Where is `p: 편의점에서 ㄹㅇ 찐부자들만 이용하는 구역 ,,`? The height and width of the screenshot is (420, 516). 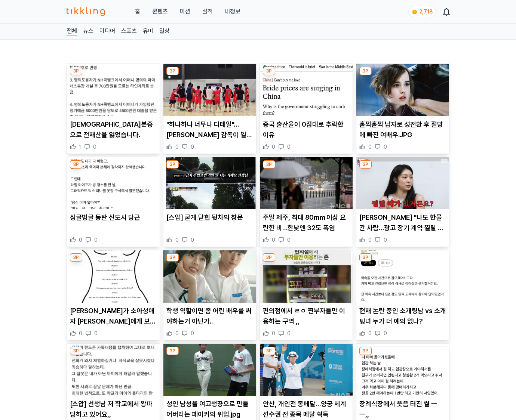 p: 편의점에서 ㄹㅇ 찐부자들만 이용하는 구역 ,, is located at coordinates (306, 316).